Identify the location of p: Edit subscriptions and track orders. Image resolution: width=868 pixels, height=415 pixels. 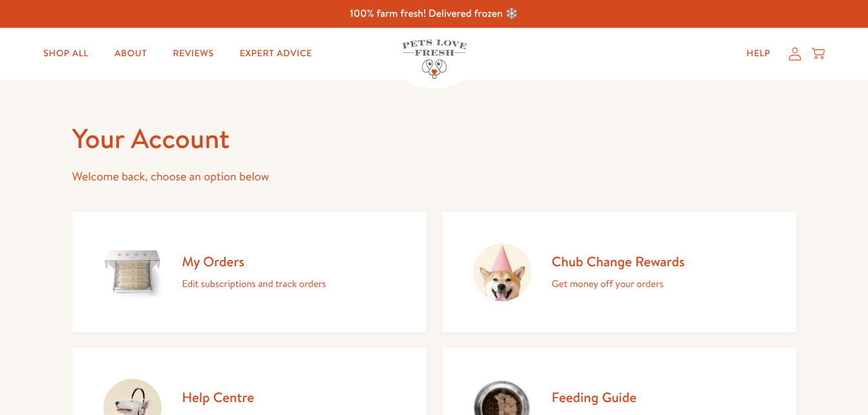
(254, 284).